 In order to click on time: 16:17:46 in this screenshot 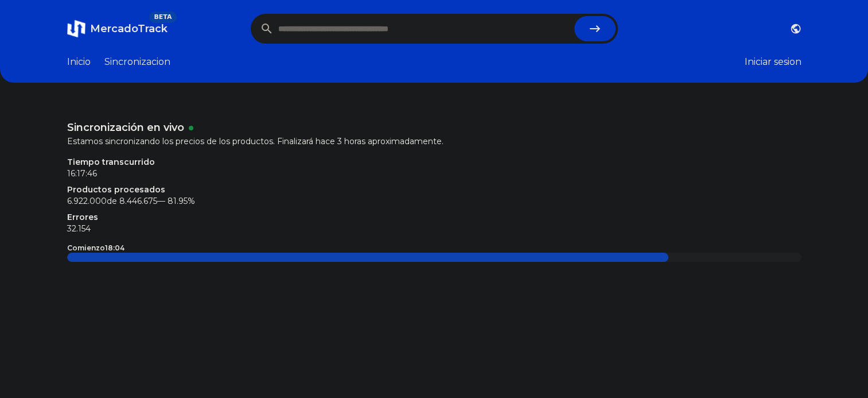, I will do `click(82, 174)`.